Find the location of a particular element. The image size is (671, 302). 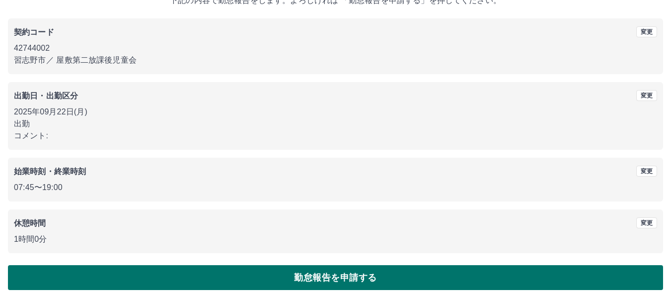

p: 習志野市 ／ 屋敷第二放課後児童会 is located at coordinates (335, 60).